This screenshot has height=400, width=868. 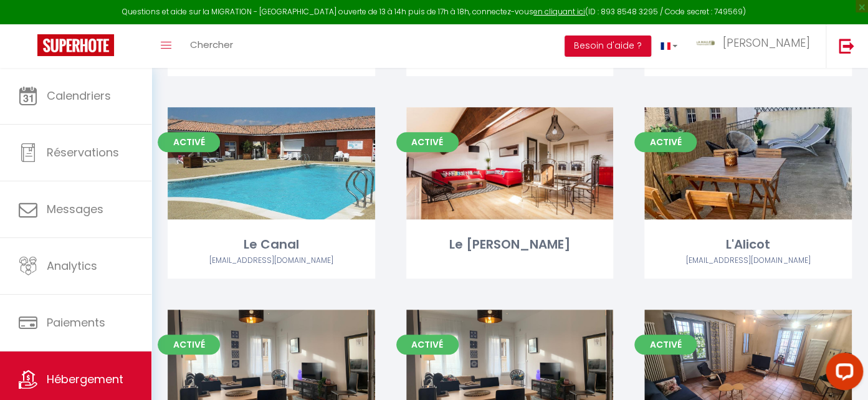 I want to click on img: logout, so click(x=846, y=45).